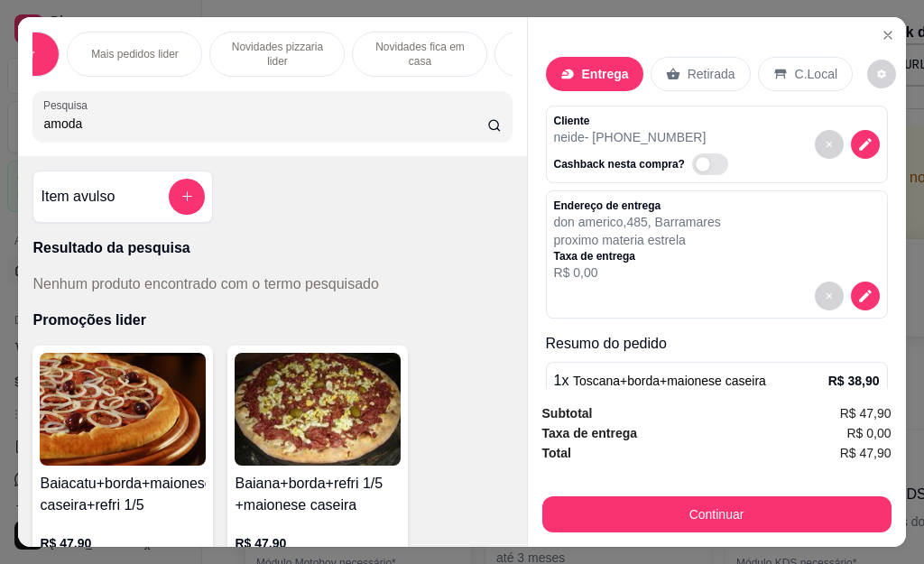  Describe the element at coordinates (265, 123) in the screenshot. I see `input: Pesquisa` at that location.